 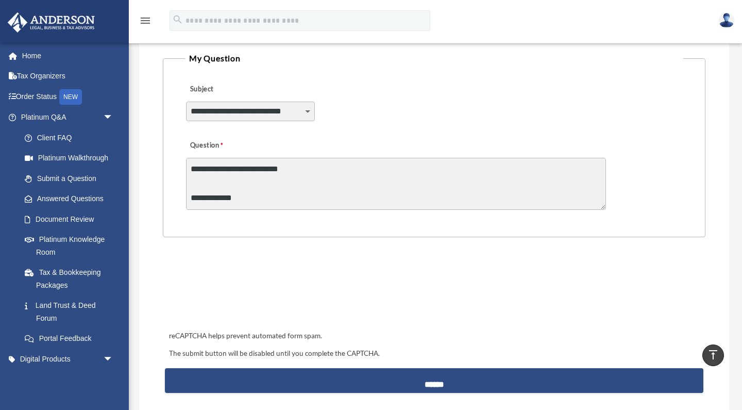 I want to click on div: reCAPTCHA helps prevent automated form spam., so click(x=434, y=336).